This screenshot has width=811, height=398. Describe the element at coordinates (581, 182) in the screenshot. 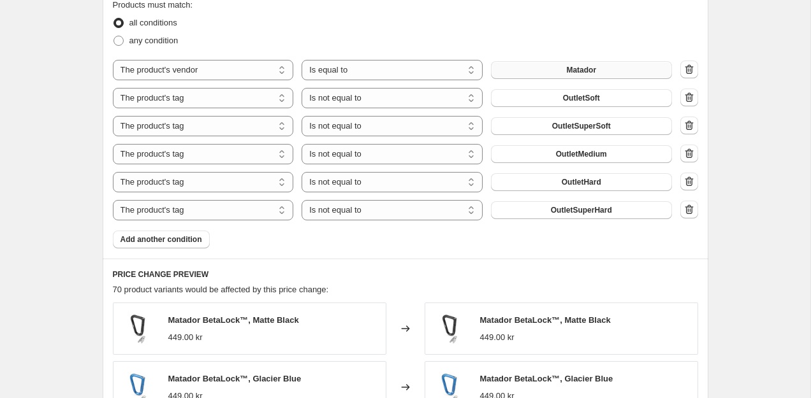

I see `button: OutletHard` at that location.